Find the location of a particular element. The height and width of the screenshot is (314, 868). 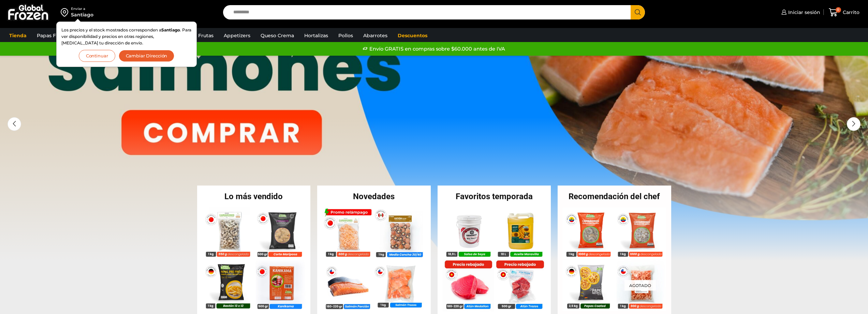

a: Iniciar sesión is located at coordinates (800, 12).